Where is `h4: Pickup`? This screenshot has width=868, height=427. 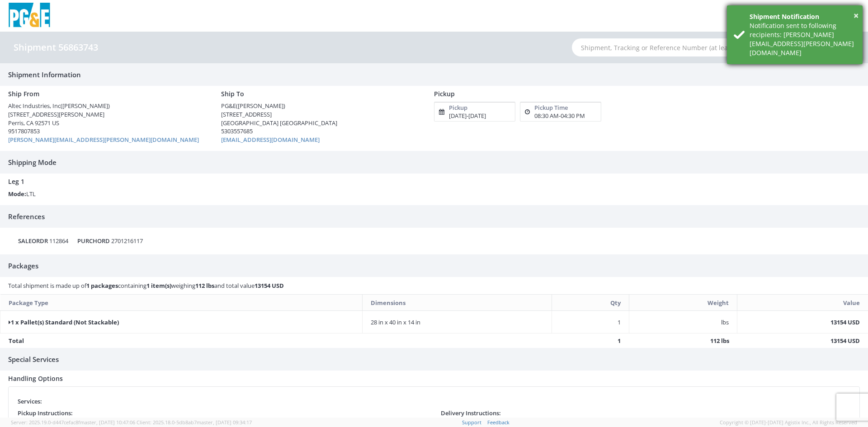 h4: Pickup is located at coordinates (569, 93).